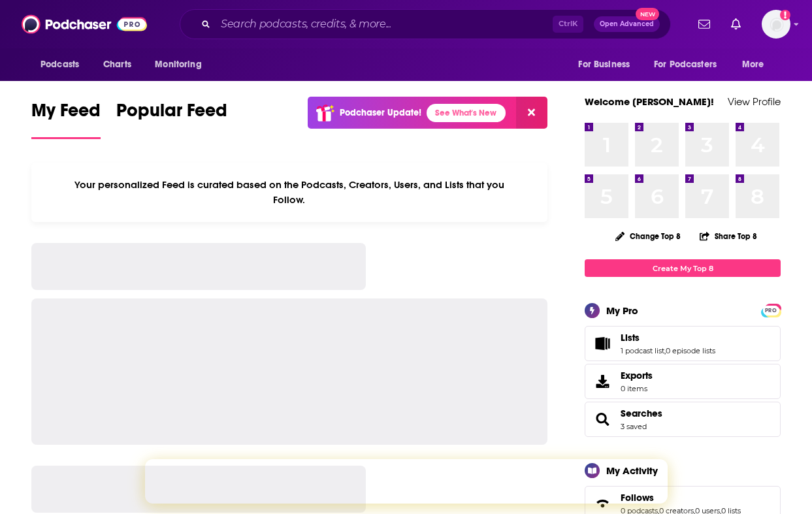 The height and width of the screenshot is (514, 812). I want to click on a: See What's New, so click(466, 113).